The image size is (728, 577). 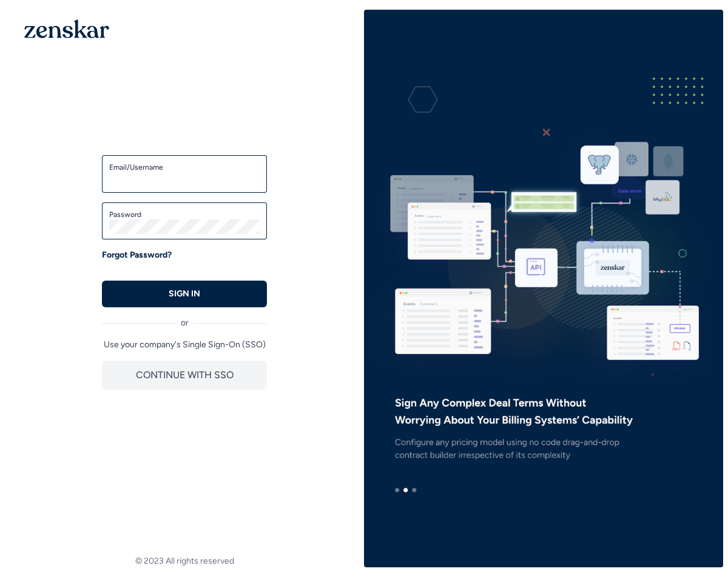 I want to click on a: Forgot Password?, so click(x=136, y=255).